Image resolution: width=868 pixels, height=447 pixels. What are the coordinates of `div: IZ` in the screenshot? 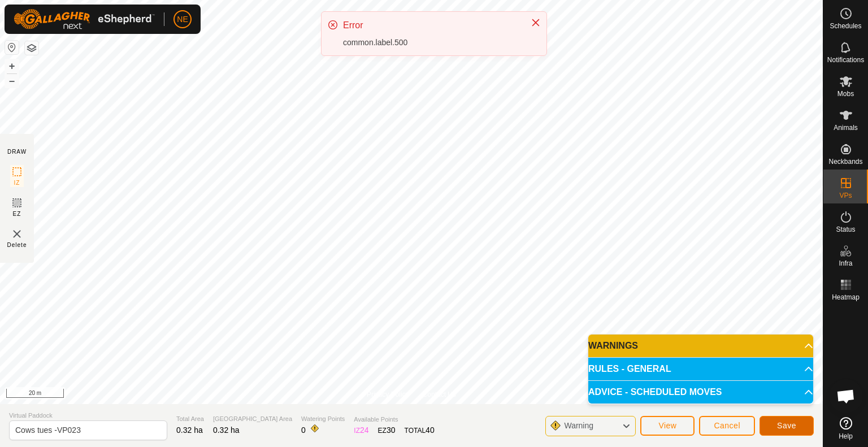 It's located at (361, 430).